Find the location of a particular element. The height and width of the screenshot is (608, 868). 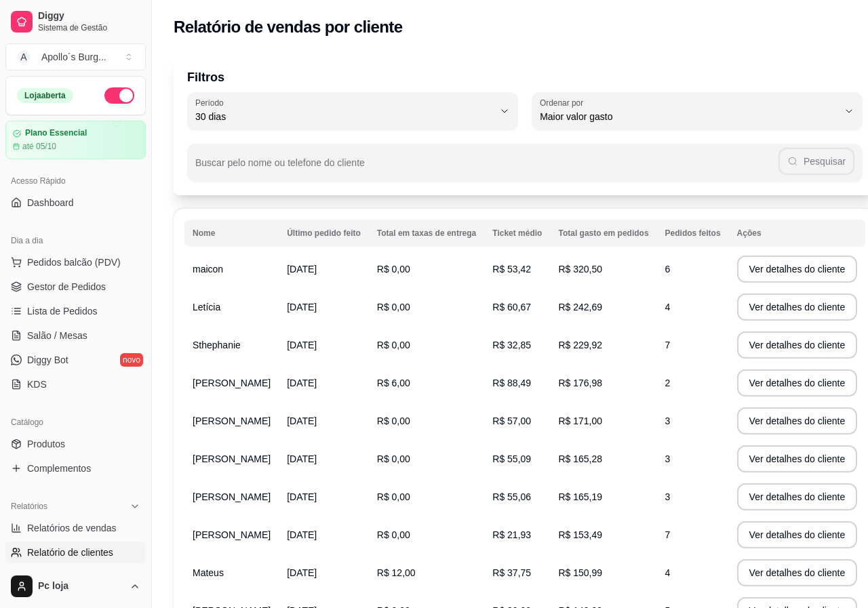

span: Relatórios is located at coordinates (29, 506).